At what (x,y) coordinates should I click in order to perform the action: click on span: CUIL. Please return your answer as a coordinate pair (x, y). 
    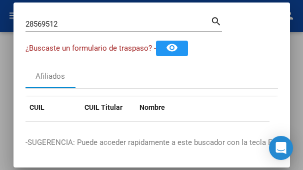
    Looking at the image, I should click on (37, 107).